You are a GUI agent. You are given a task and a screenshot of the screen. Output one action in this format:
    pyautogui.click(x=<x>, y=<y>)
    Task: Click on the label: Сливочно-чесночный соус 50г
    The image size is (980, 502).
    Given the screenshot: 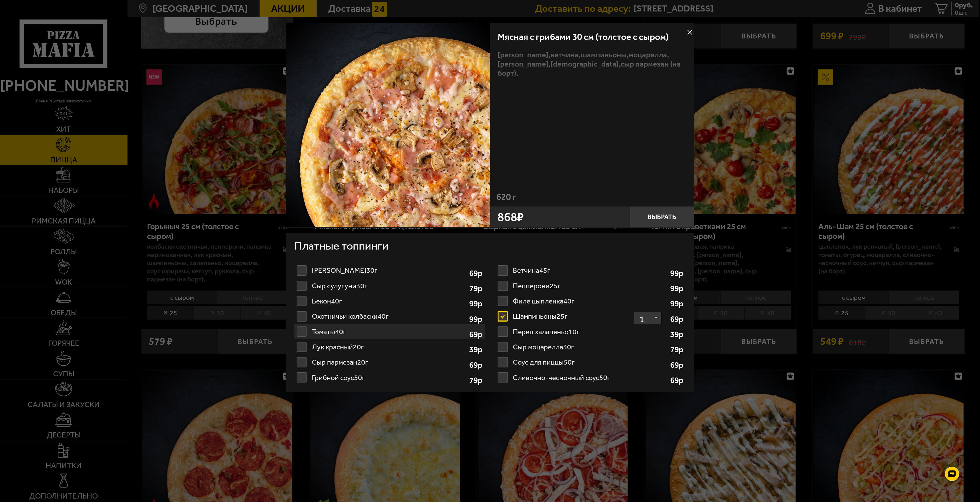 What is the action you would take?
    pyautogui.click(x=590, y=378)
    